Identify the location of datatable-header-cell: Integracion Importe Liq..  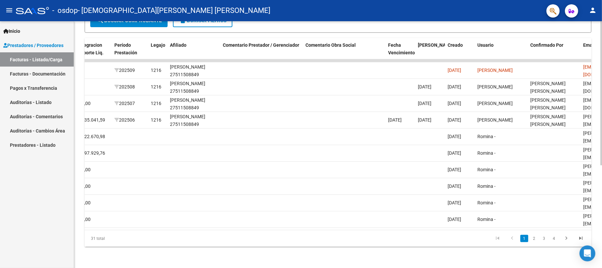
(94, 53).